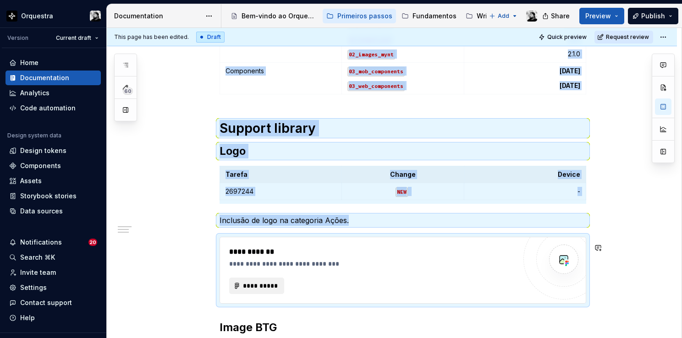  Describe the element at coordinates (488, 16) in the screenshot. I see `div: Writing` at that location.